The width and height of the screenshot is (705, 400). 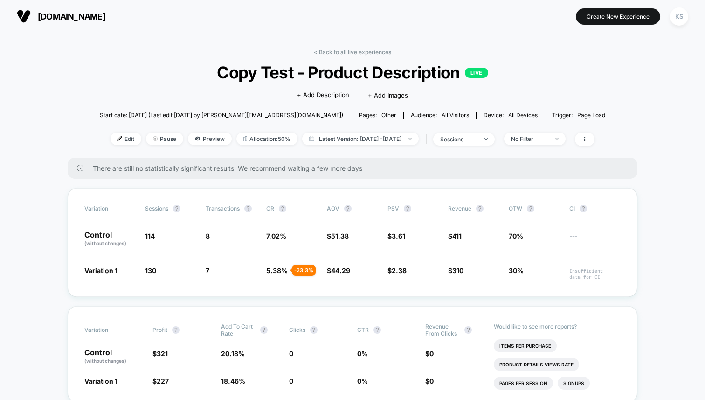 I want to click on span: other, so click(x=389, y=115).